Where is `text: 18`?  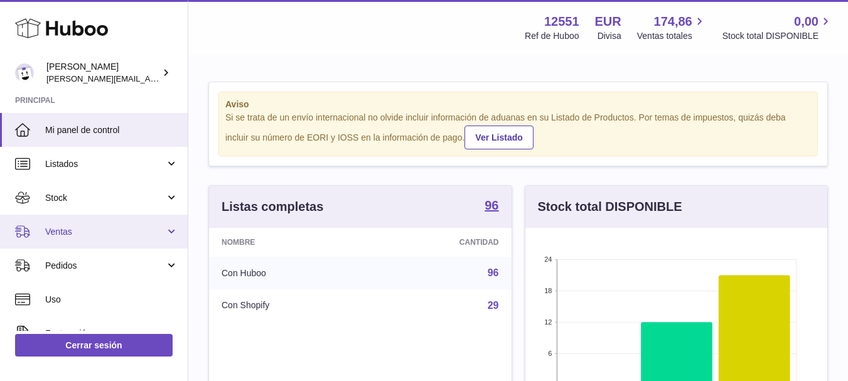
text: 18 is located at coordinates (548, 291).